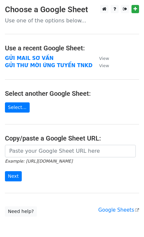 The width and height of the screenshot is (144, 237). Describe the element at coordinates (17, 107) in the screenshot. I see `a: Select...` at that location.